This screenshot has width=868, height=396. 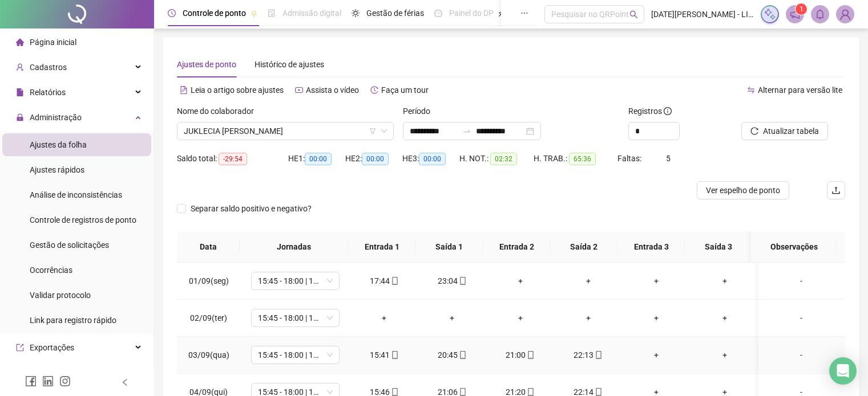 I want to click on span: sun, so click(x=355, y=13).